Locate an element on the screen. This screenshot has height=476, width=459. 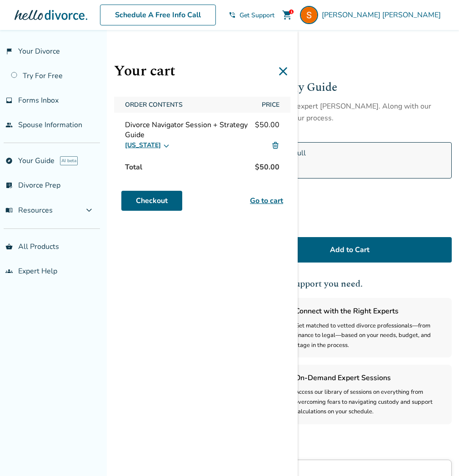
span: people is located at coordinates (9, 125).